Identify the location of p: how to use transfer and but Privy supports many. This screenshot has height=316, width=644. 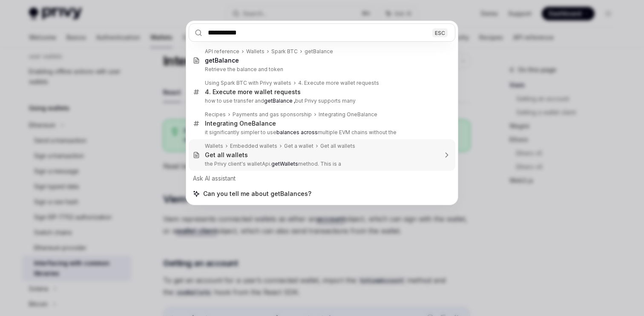
(321, 101).